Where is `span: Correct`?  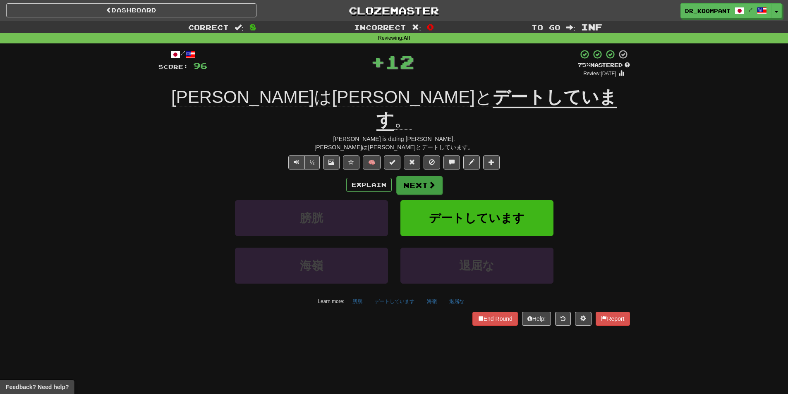 span: Correct is located at coordinates (209, 27).